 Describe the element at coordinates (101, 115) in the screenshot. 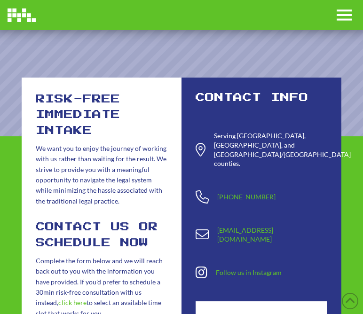

I see `h2: risk-free immediate intake` at that location.